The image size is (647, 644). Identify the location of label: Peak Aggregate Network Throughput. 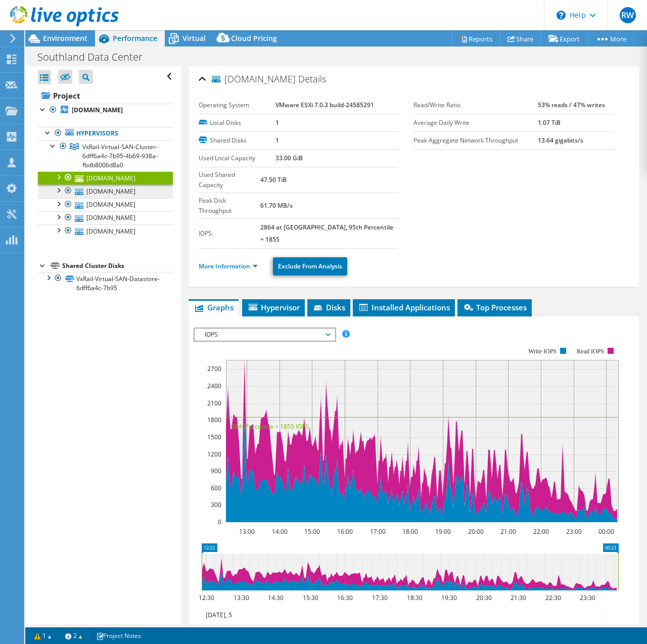
(475, 140).